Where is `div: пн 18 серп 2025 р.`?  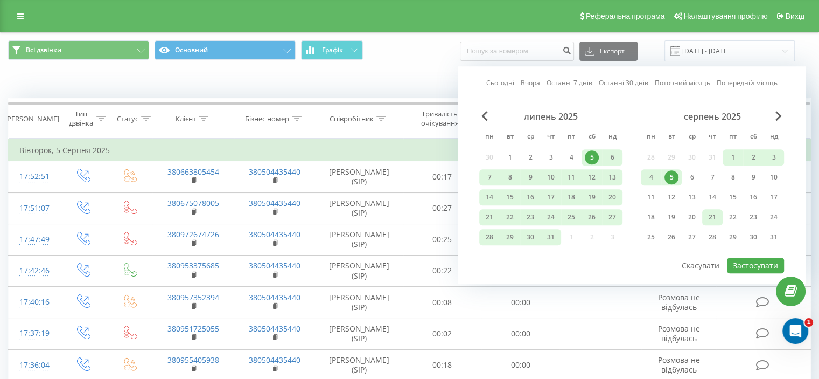
div: пн 18 серп 2025 р. is located at coordinates (651, 217).